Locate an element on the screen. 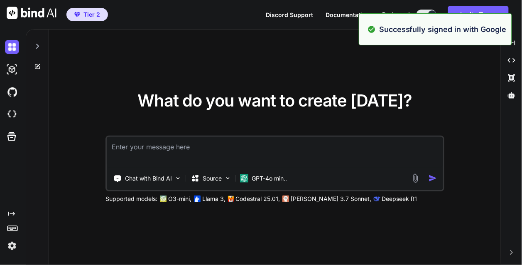  button: Documentation is located at coordinates (348, 15).